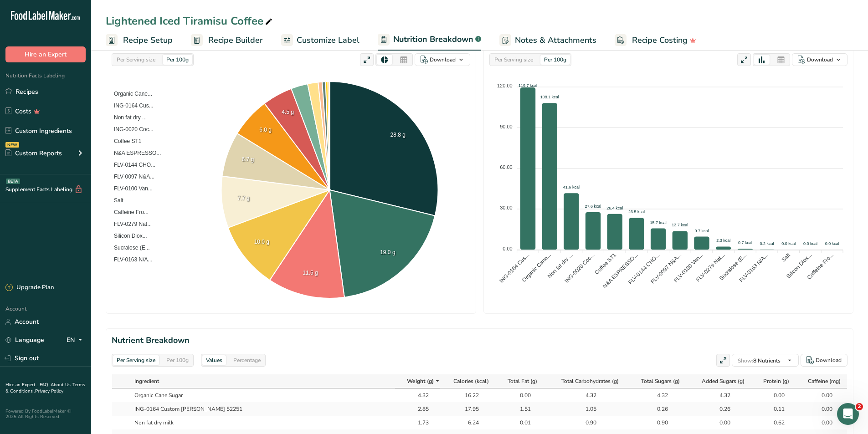 The height and width of the screenshot is (434, 868). I want to click on div: Custom Reports, so click(34, 153).